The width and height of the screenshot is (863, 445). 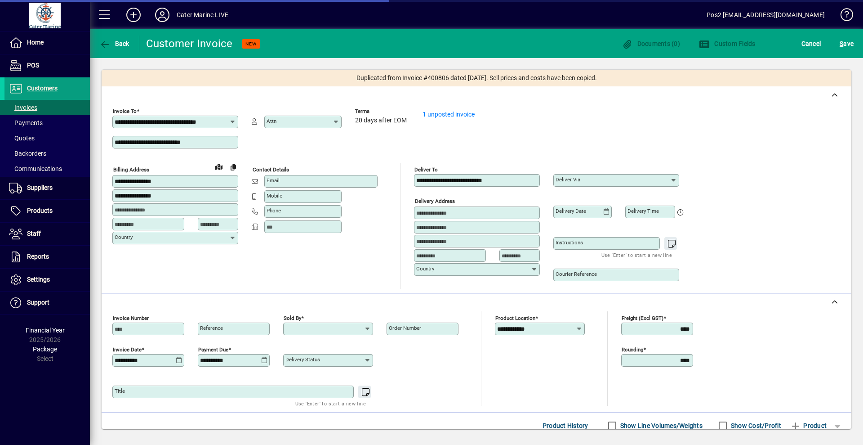 I want to click on span: Product History, so click(x=566, y=425).